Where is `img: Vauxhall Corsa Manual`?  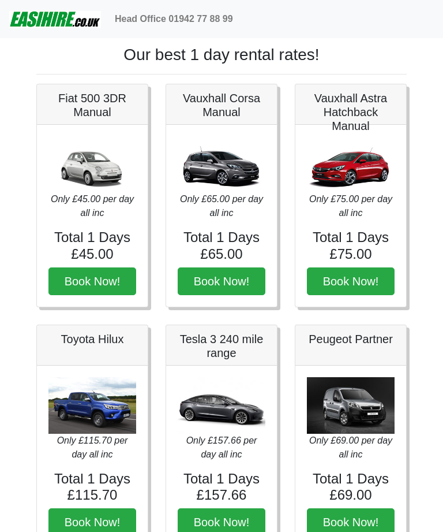
img: Vauxhall Corsa Manual is located at coordinates (222, 165).